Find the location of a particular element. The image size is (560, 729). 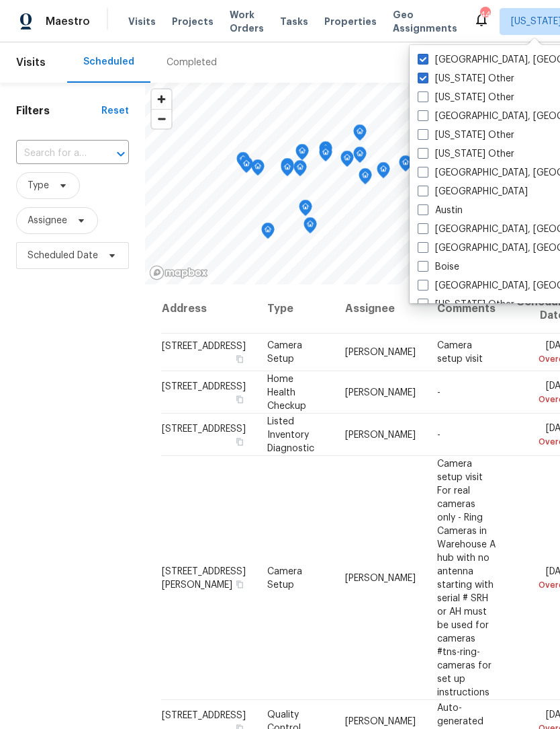

div: Completed is located at coordinates (192, 63).